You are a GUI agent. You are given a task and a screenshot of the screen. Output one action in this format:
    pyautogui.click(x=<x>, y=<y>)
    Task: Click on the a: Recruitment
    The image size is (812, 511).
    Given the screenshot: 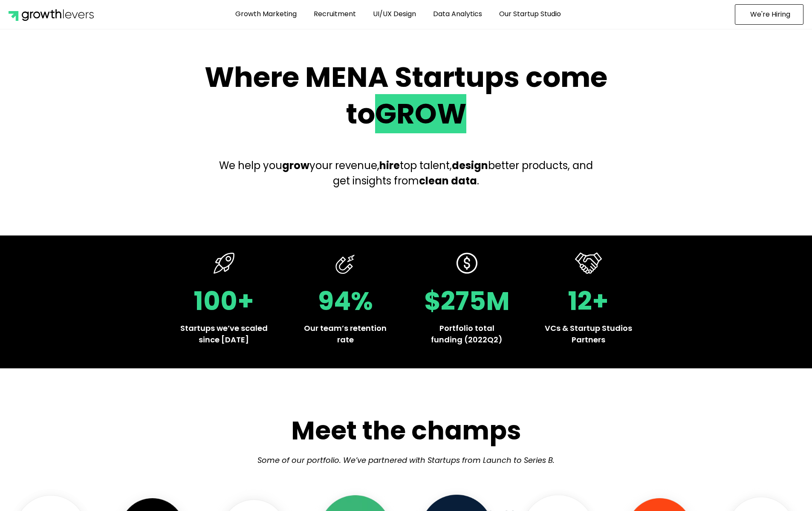 What is the action you would take?
    pyautogui.click(x=335, y=14)
    